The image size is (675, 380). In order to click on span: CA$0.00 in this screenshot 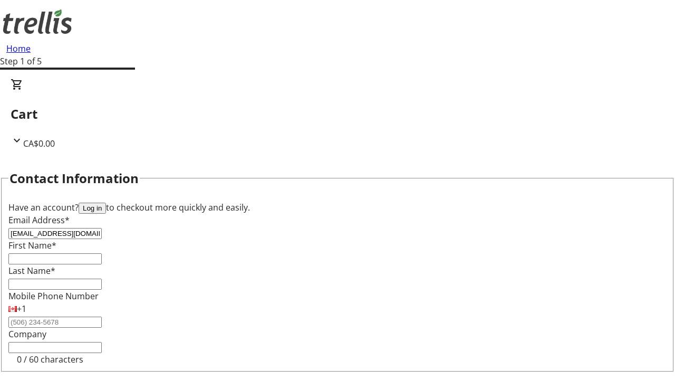, I will do `click(39, 143)`.